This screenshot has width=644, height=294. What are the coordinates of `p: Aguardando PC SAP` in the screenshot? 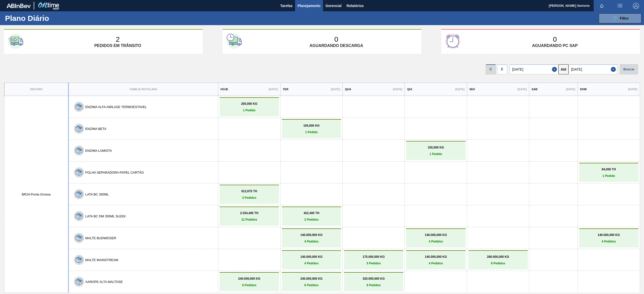 It's located at (555, 45).